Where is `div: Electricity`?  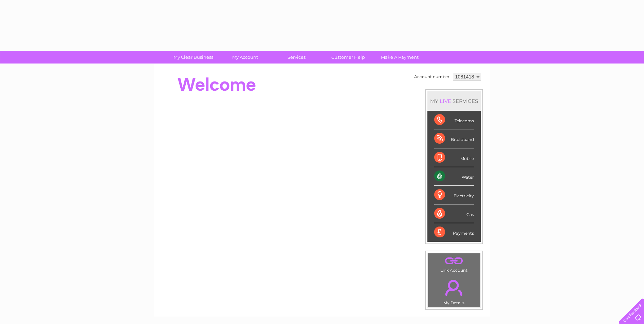 div: Electricity is located at coordinates (454, 195).